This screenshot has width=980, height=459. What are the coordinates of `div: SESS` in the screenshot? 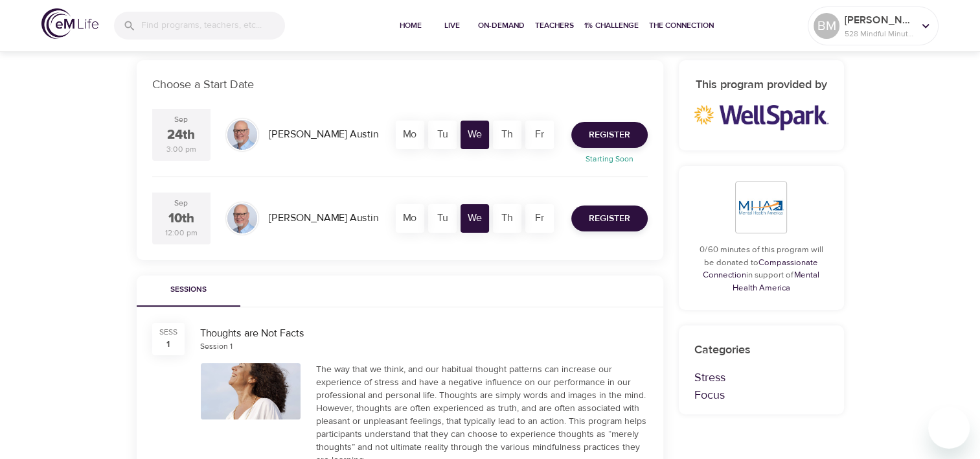 It's located at (168, 332).